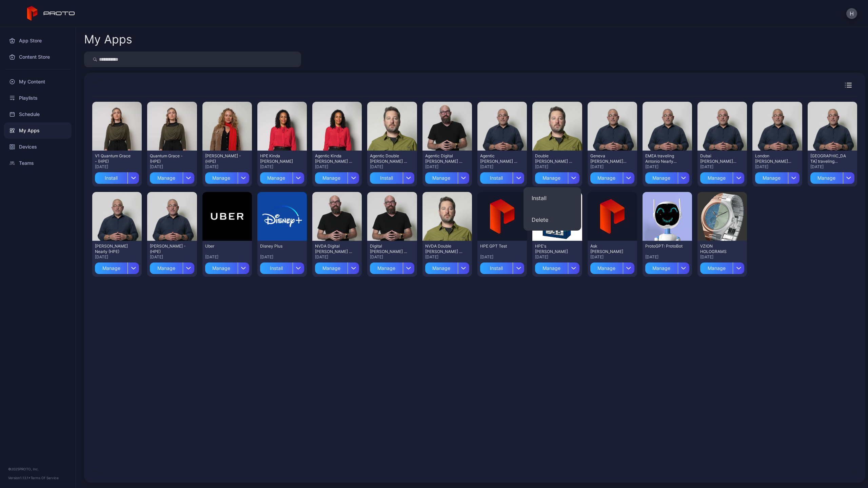 The height and width of the screenshot is (488, 868). I want to click on button: H, so click(852, 14).